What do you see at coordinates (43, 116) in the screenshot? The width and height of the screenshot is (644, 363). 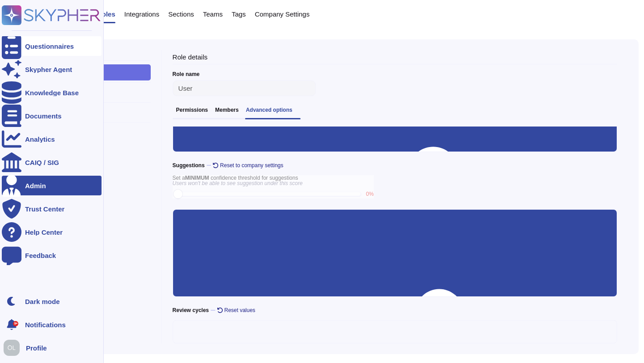 I see `div: Documents` at bounding box center [43, 116].